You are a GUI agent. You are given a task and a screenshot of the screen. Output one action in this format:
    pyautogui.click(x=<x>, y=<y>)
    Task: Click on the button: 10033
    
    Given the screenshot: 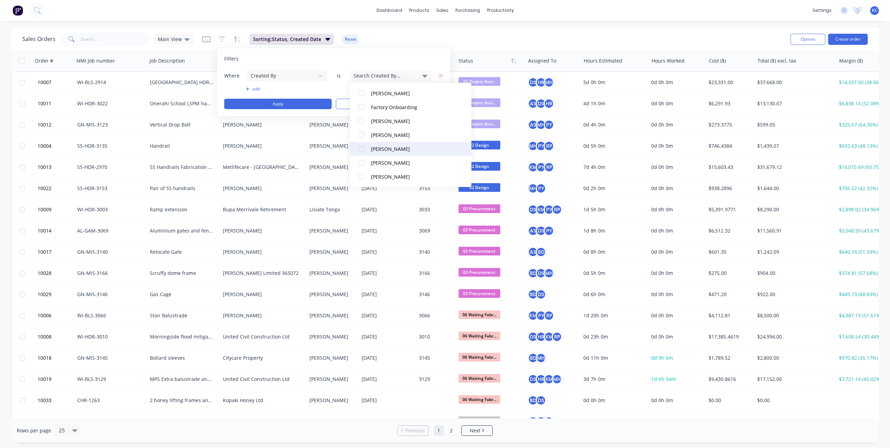 What is the action you would take?
    pyautogui.click(x=56, y=400)
    